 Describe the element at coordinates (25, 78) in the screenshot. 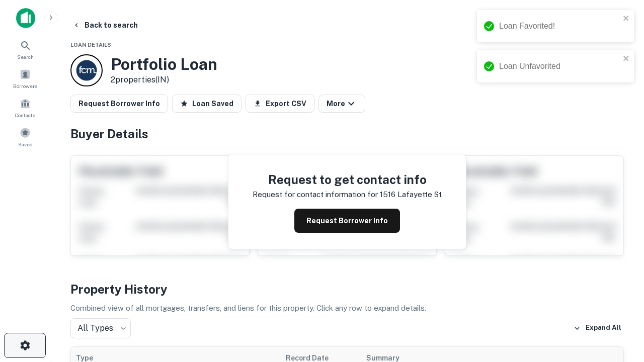

I see `a: Borrowers` at that location.